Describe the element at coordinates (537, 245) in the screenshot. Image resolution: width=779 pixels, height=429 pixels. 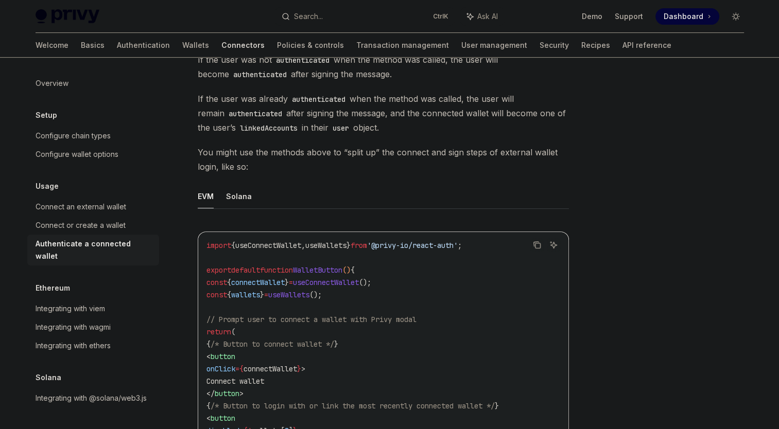
I see `button: Copy the contents from the code block` at that location.